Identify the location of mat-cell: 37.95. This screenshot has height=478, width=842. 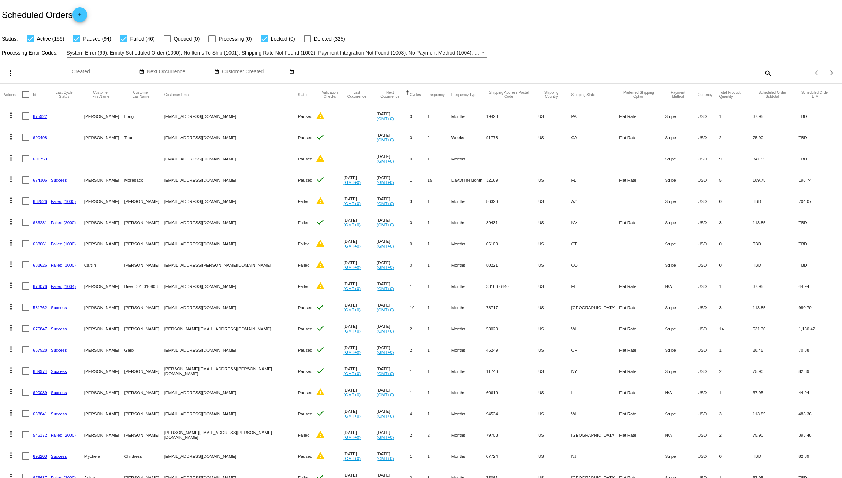
(775, 116).